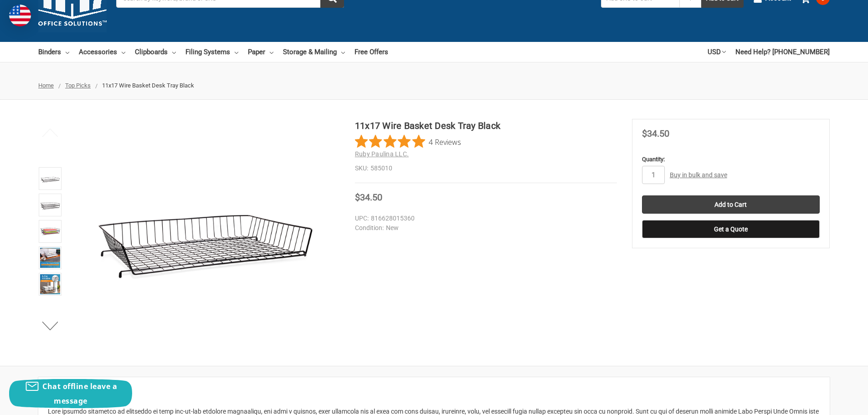 Image resolution: width=868 pixels, height=415 pixels. What do you see at coordinates (78, 85) in the screenshot?
I see `a: Top Picks` at bounding box center [78, 85].